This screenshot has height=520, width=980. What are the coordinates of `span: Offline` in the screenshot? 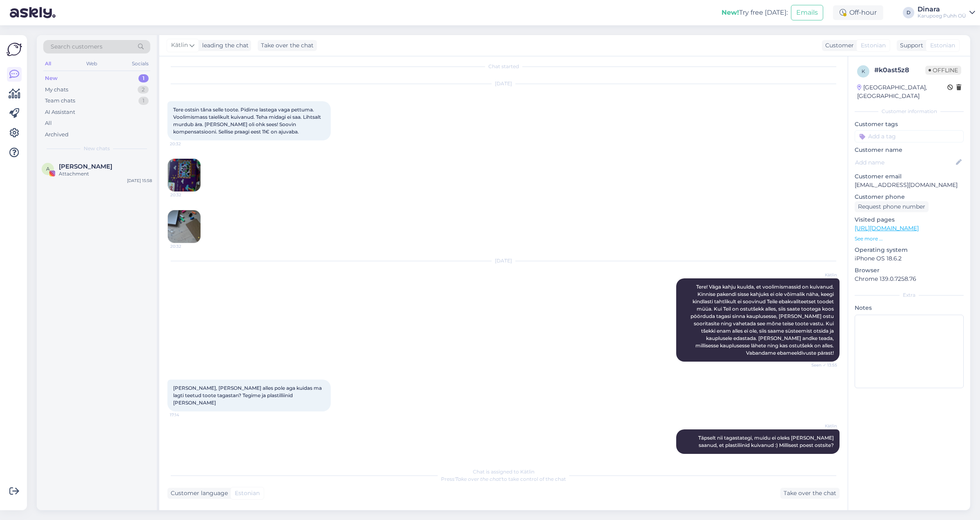 It's located at (944, 71).